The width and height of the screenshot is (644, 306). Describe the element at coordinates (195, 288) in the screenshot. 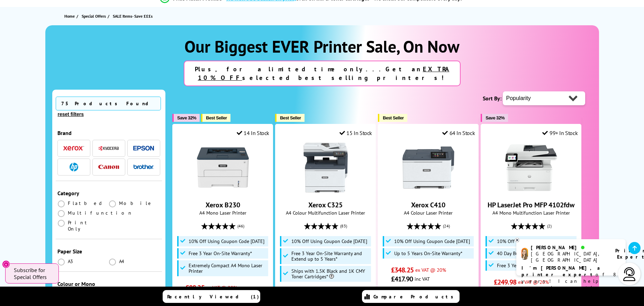

I see `span: £88.25` at that location.